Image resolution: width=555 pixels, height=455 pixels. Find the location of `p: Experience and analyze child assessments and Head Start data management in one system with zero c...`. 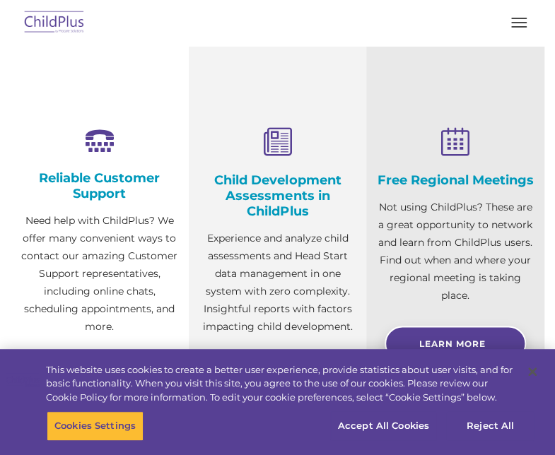

p: Experience and analyze child assessments and Head Start data management in one system with zero c... is located at coordinates (278, 283).